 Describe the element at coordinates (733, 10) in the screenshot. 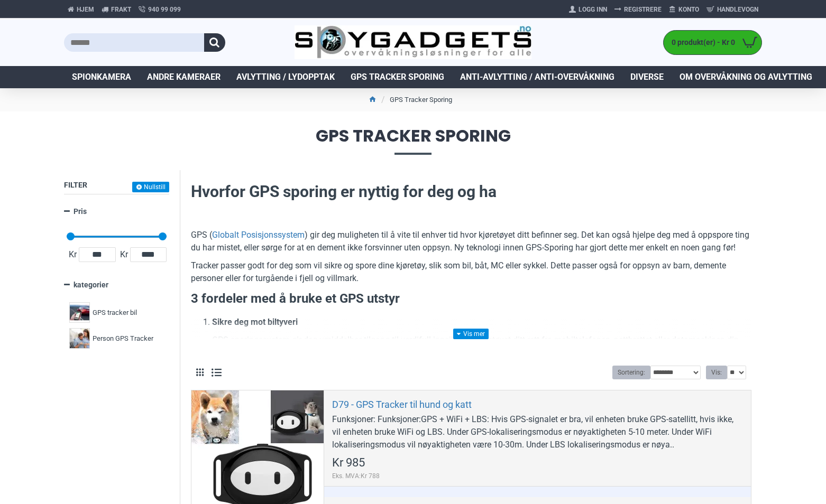

I see `a: Handlevogn` at that location.